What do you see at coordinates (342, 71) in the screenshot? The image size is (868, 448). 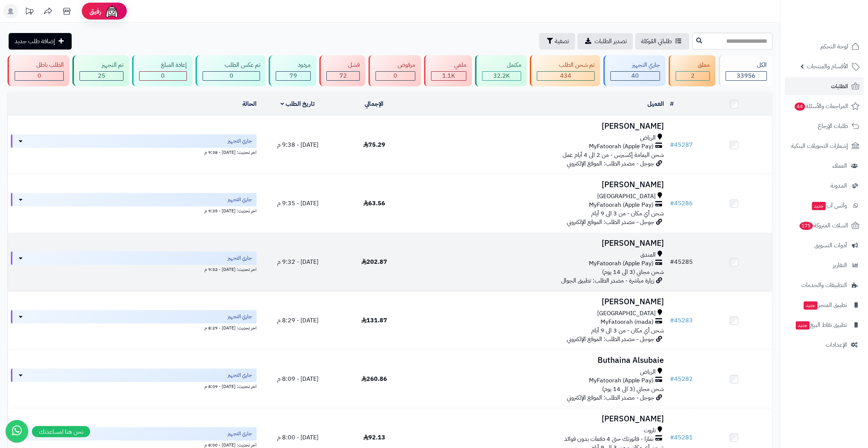 I see `a: فشل 72` at bounding box center [342, 71].